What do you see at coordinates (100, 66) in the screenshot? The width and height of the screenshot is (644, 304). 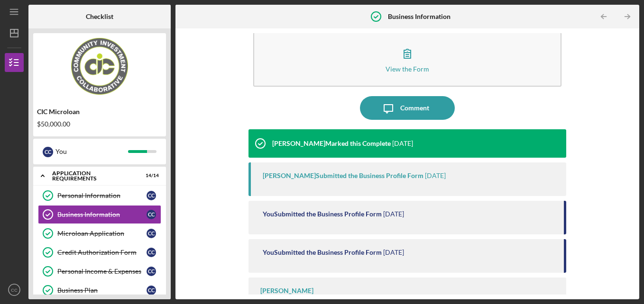 I see `img: Product logo` at bounding box center [100, 66].